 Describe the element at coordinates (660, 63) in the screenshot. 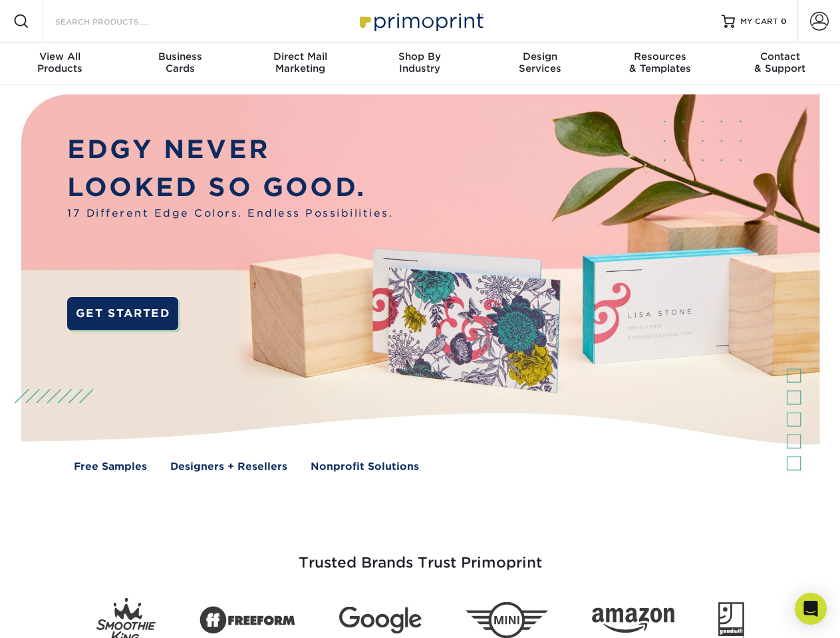

I see `div: & Templates` at that location.